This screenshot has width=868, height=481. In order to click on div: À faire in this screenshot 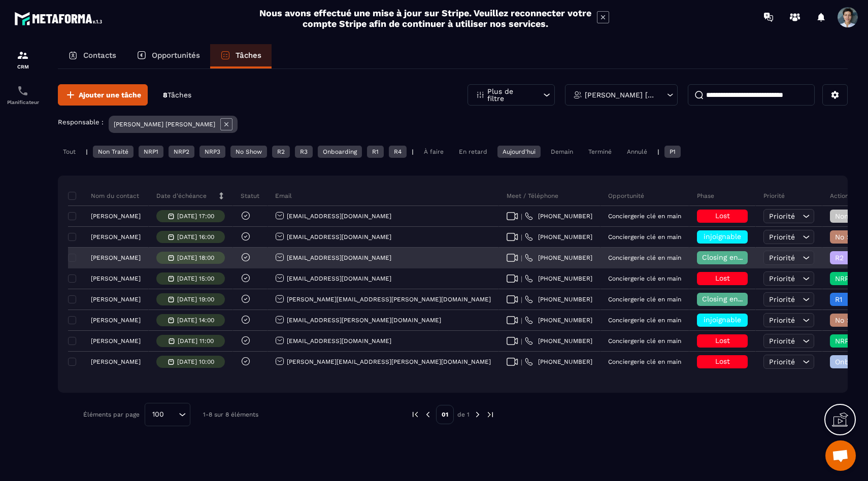, I will do `click(433, 151)`.